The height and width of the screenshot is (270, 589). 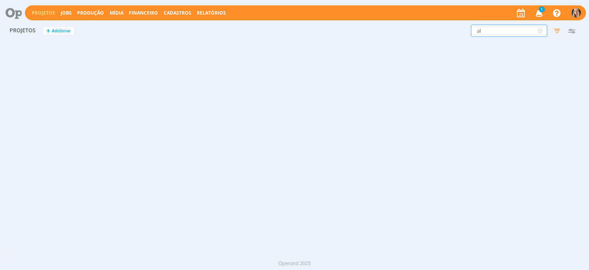 What do you see at coordinates (66, 13) in the screenshot?
I see `button: Jobs` at bounding box center [66, 13].